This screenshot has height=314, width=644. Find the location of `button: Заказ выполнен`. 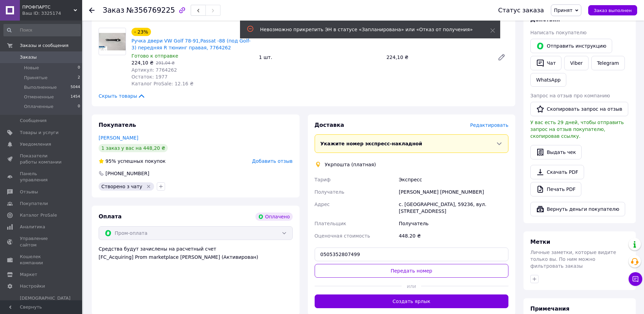

button: Заказ выполнен is located at coordinates (613, 10).